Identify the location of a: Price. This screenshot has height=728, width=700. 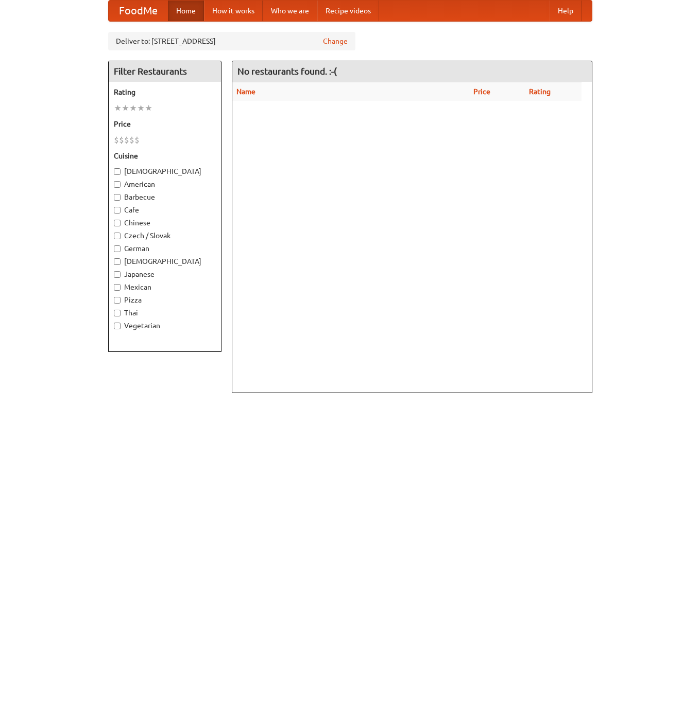
(481, 92).